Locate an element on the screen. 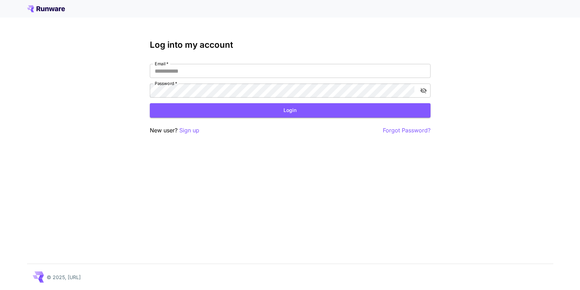  button: Login is located at coordinates (290, 110).